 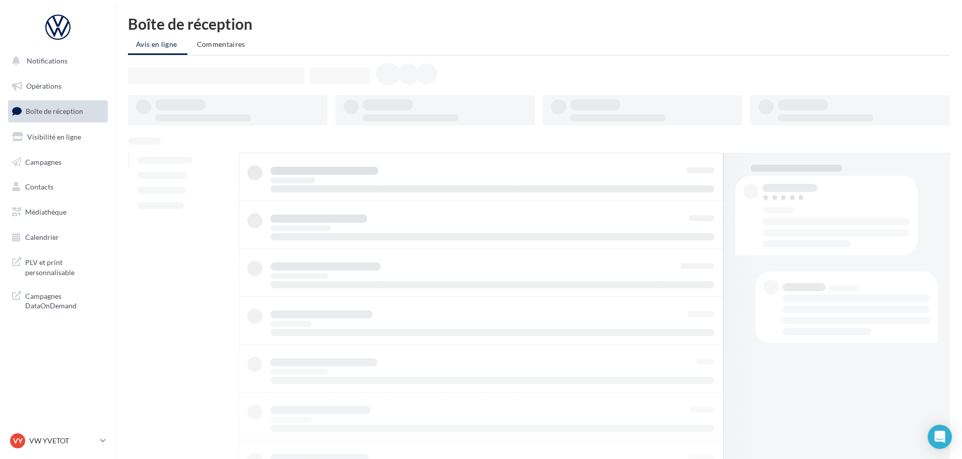 What do you see at coordinates (58, 187) in the screenshot?
I see `a: Contacts` at bounding box center [58, 187].